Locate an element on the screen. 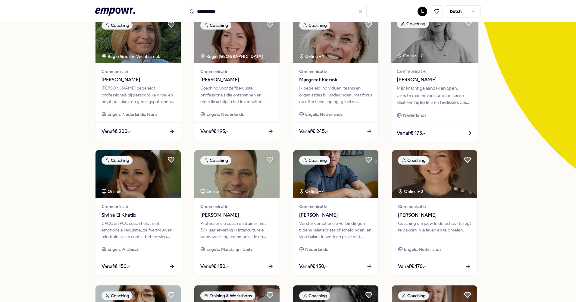 Image resolution: width=576 pixels, height=302 pixels. div: Regio Gooi en Vechtstreek is located at coordinates (131, 56).